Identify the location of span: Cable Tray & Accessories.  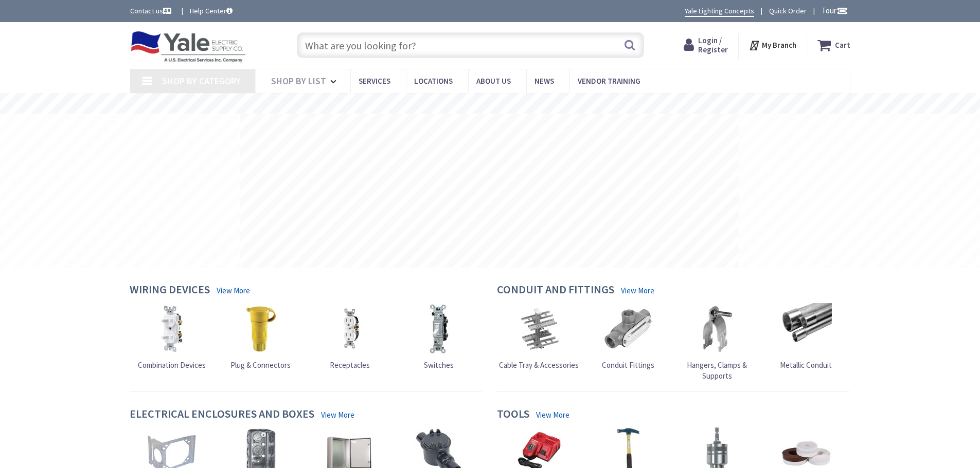
(539, 365).